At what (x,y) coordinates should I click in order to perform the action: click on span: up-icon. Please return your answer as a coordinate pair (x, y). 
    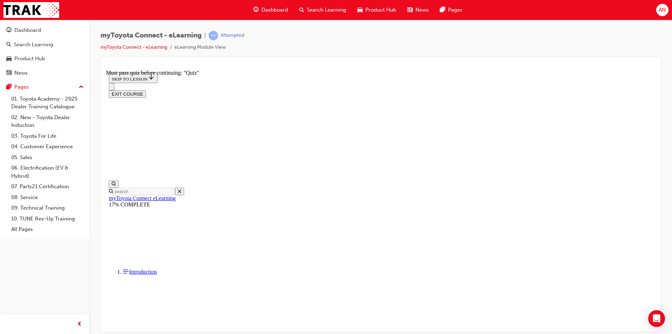
    Looking at the image, I should click on (81, 87).